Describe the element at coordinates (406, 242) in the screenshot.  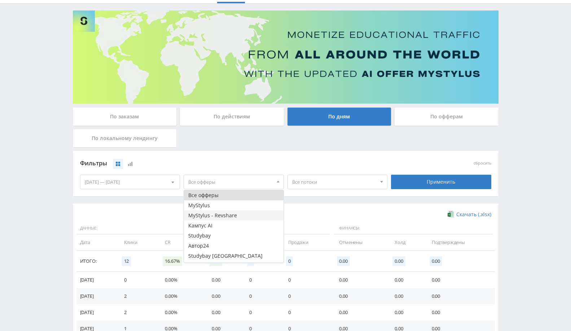
I see `td: Холд` at that location.